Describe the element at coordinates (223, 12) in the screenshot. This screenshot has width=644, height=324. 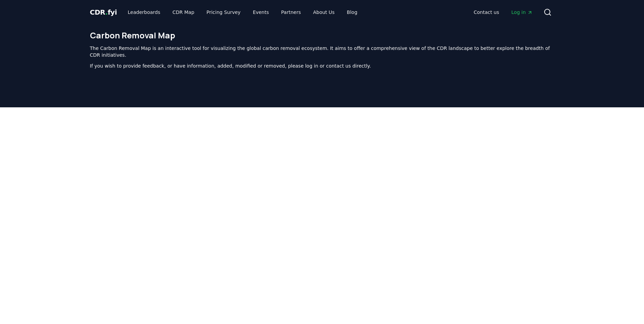
I see `a: Pricing Survey` at that location.